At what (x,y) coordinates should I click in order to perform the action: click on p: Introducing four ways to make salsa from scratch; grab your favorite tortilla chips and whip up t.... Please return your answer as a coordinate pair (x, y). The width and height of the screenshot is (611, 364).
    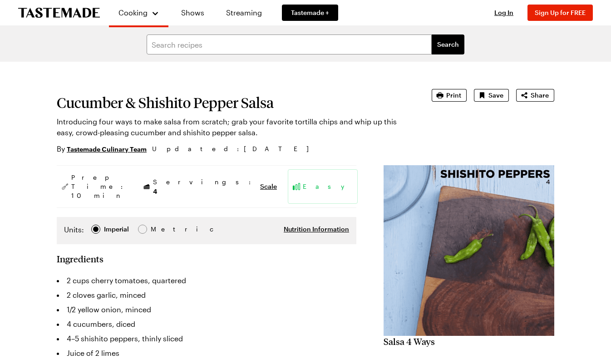
    Looking at the image, I should click on (231, 127).